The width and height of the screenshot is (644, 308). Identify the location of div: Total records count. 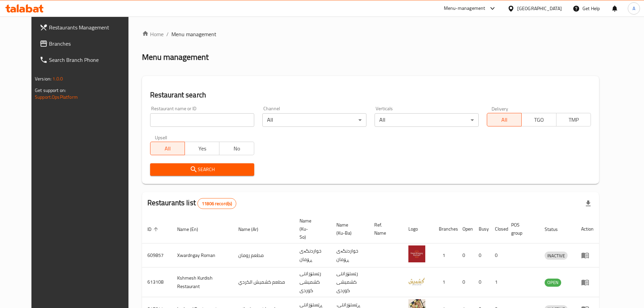
(217, 204).